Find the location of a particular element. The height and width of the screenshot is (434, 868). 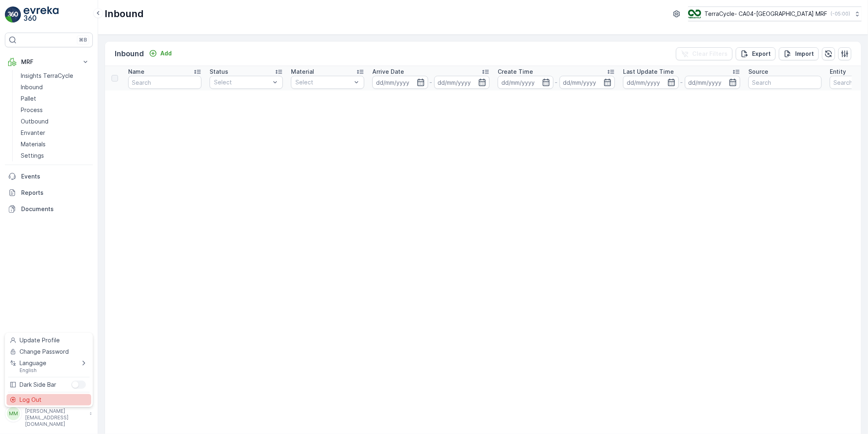

p: Add is located at coordinates (166, 53).